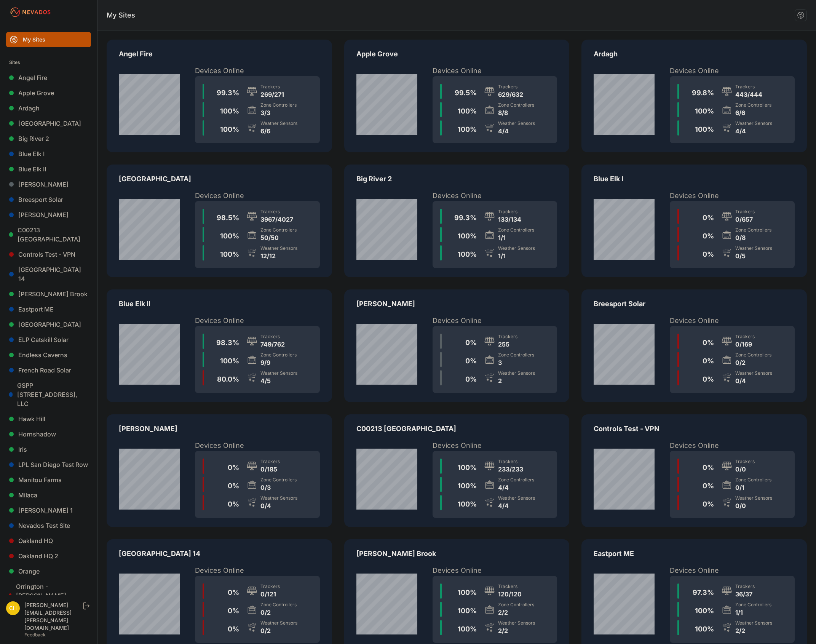 The width and height of the screenshot is (816, 644). I want to click on div: 0/3, so click(278, 488).